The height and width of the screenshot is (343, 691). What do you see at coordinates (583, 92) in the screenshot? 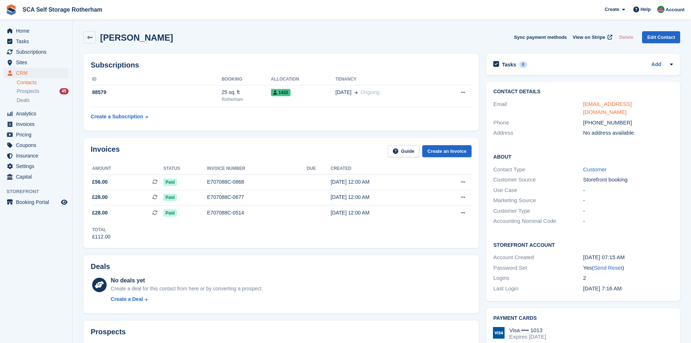
I see `h2: Contact Details` at bounding box center [583, 92].